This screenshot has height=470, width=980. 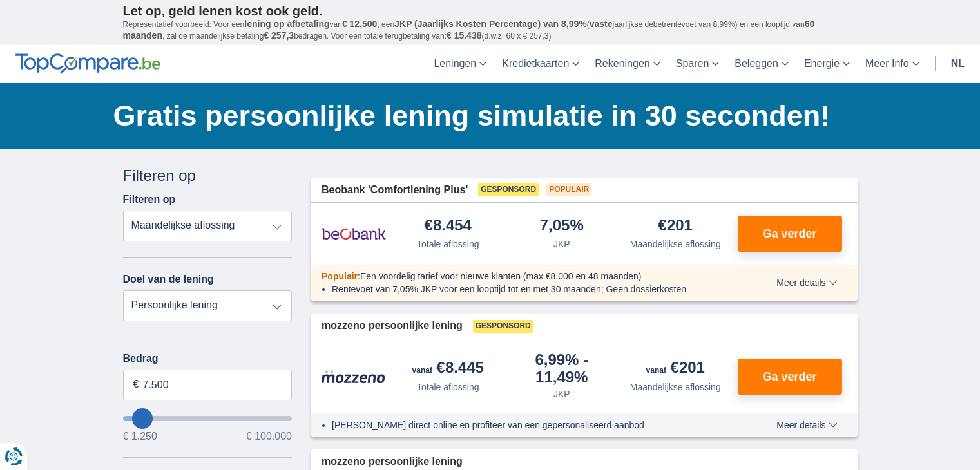 What do you see at coordinates (394, 190) in the screenshot?
I see `span: Beobank 'Comfortlening Plus'` at bounding box center [394, 190].